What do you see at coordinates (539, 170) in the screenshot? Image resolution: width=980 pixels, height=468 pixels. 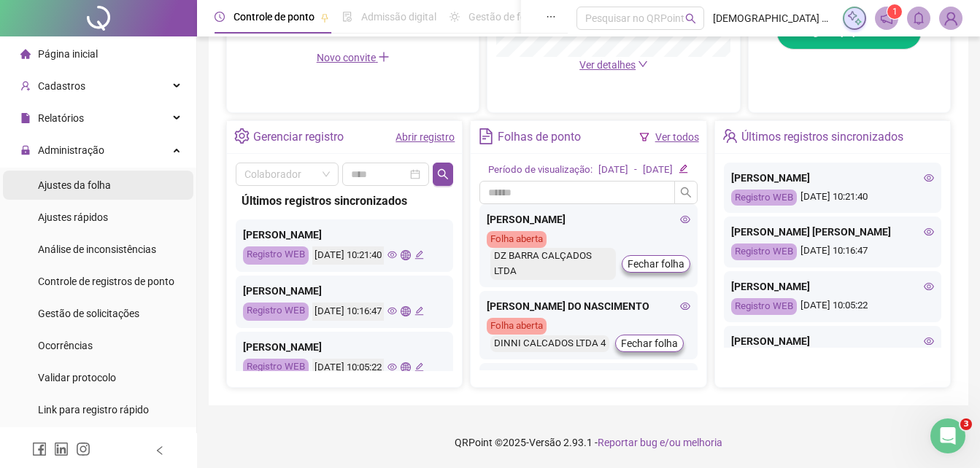 I see `div: Período de visualização:` at bounding box center [539, 170].